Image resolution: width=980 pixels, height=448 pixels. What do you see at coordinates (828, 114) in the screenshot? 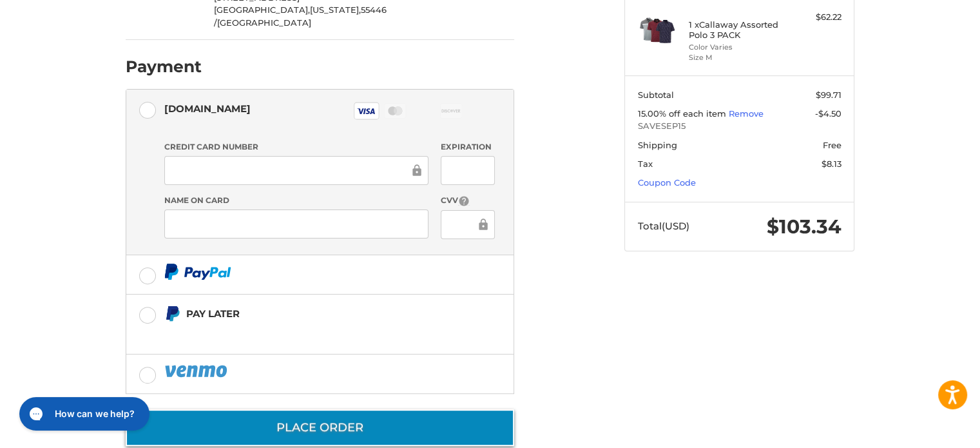
I see `span: -$4.50` at bounding box center [828, 114].